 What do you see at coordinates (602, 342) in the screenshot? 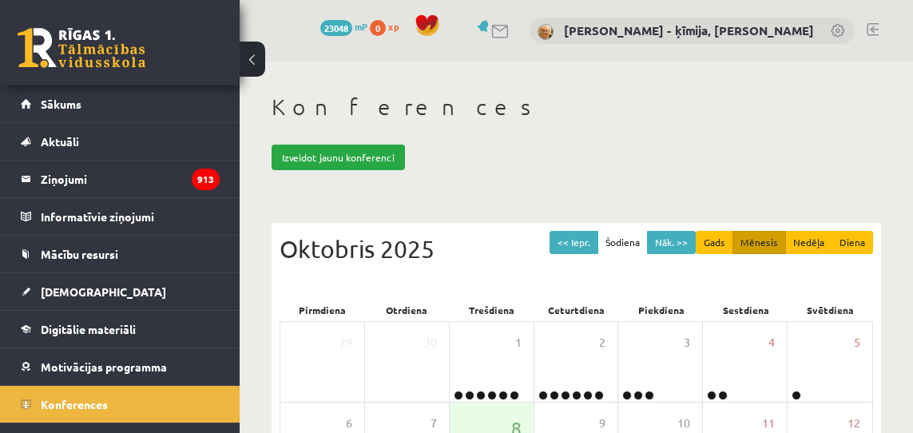
I see `span: 2` at bounding box center [602, 342].